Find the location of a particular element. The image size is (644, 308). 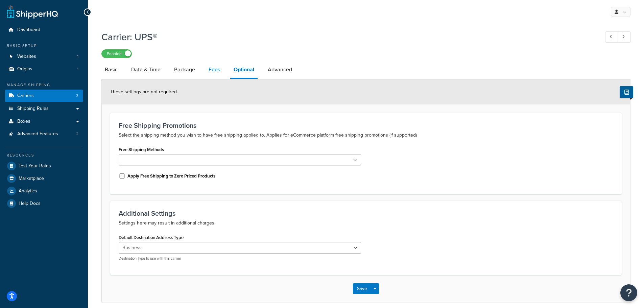

li: Dashboard is located at coordinates (44, 30).